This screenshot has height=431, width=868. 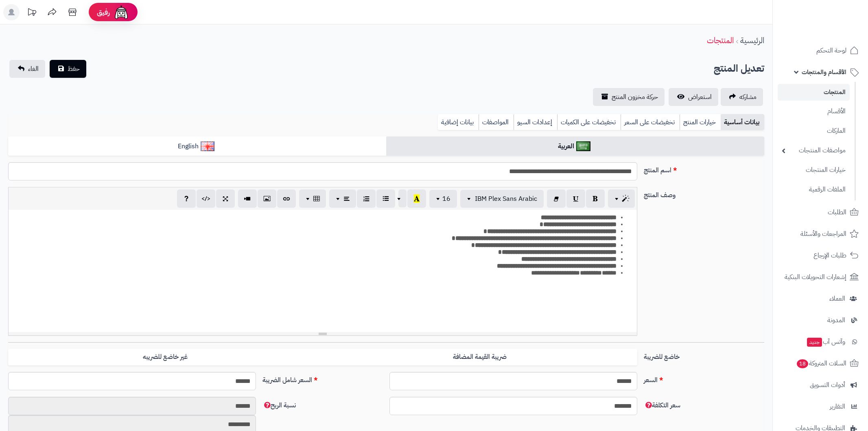 I want to click on label: غير خاضع للضريبه, so click(x=165, y=357).